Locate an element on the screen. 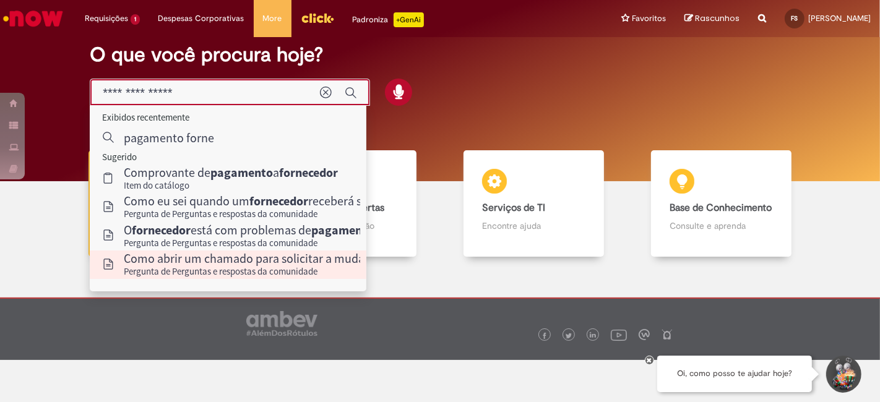 The width and height of the screenshot is (880, 402). b: Catálogo de Ofertas is located at coordinates (339, 208).